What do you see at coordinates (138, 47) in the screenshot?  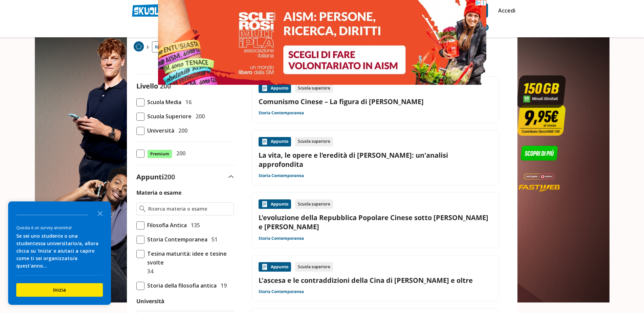 I see `a: Home` at bounding box center [138, 47].